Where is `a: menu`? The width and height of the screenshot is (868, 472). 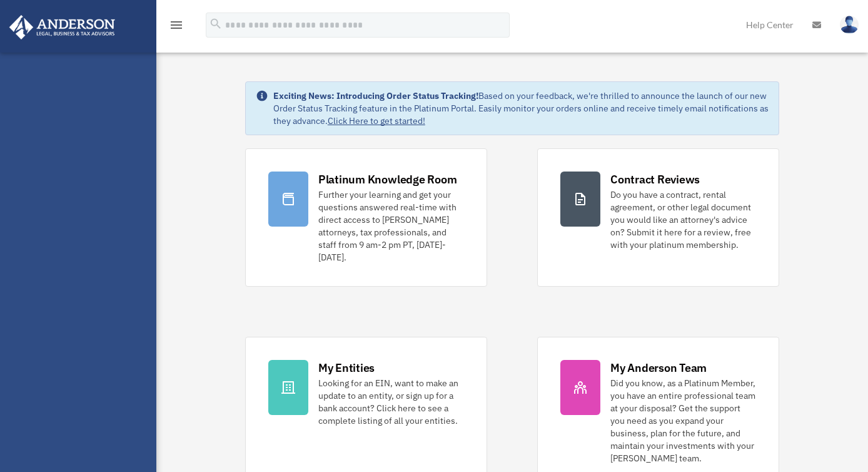
a: menu is located at coordinates (177, 27).